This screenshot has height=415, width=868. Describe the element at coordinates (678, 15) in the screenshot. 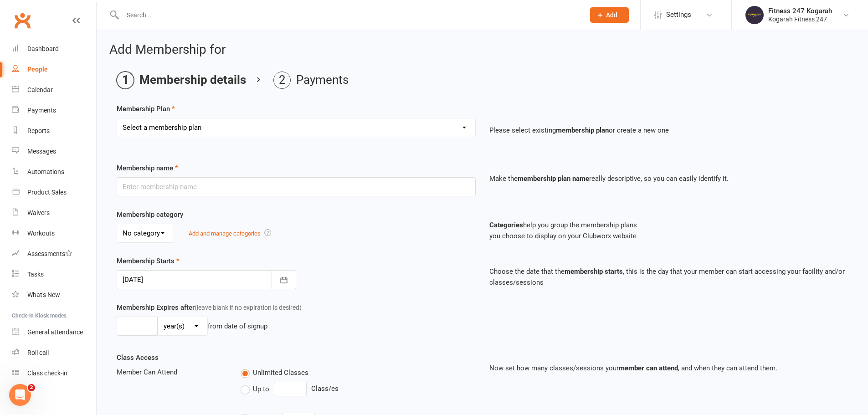

I see `span: Settings` at that location.